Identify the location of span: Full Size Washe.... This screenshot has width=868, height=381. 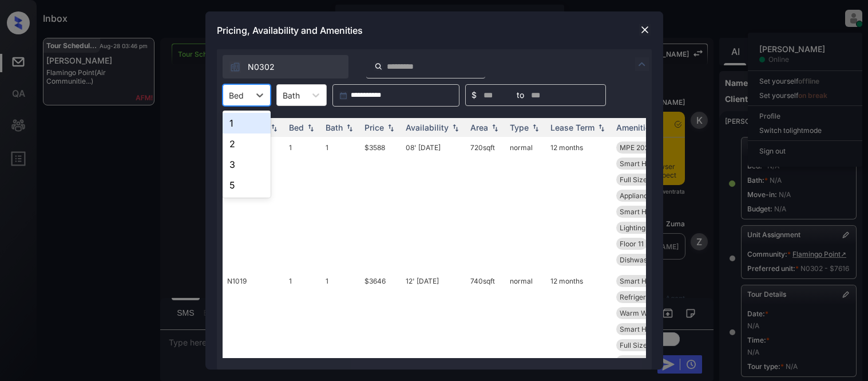
(648, 179).